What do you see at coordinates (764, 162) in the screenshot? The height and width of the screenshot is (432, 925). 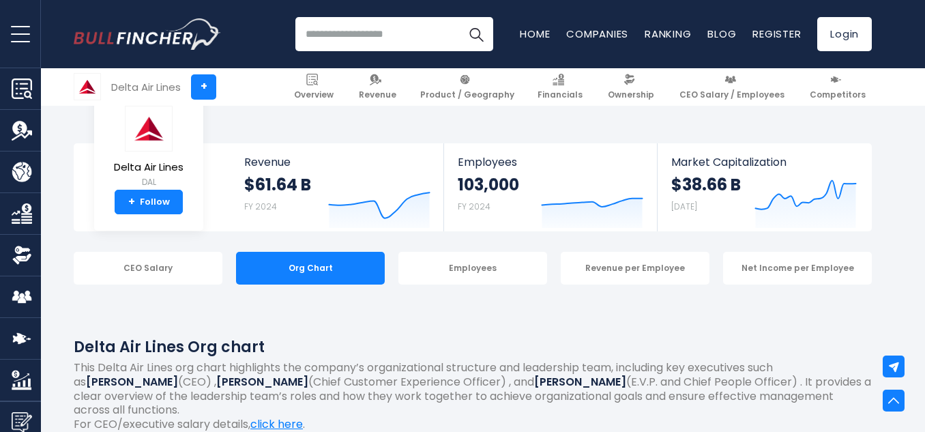 I see `span: Market Capitalization` at bounding box center [764, 162].